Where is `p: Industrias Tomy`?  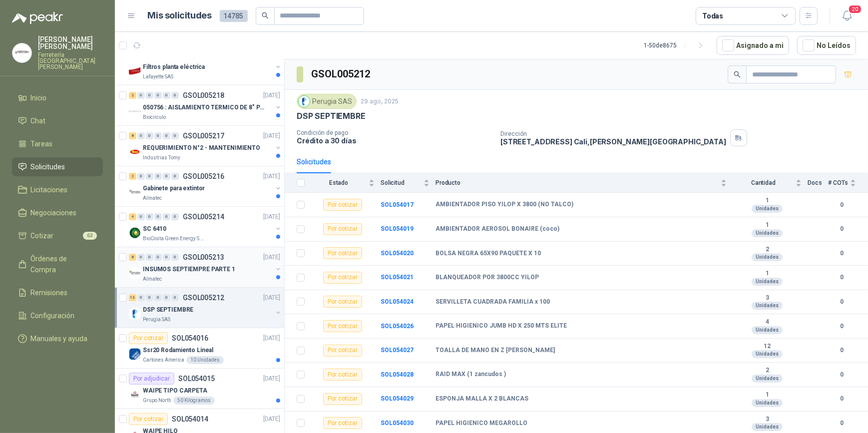
p: Industrias Tomy is located at coordinates (161, 158).